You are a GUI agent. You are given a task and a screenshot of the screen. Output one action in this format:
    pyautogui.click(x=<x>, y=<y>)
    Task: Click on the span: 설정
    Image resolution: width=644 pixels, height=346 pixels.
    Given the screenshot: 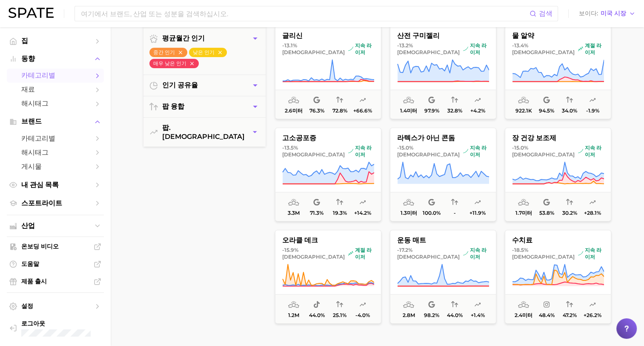 What is the action you would take?
    pyautogui.click(x=55, y=306)
    